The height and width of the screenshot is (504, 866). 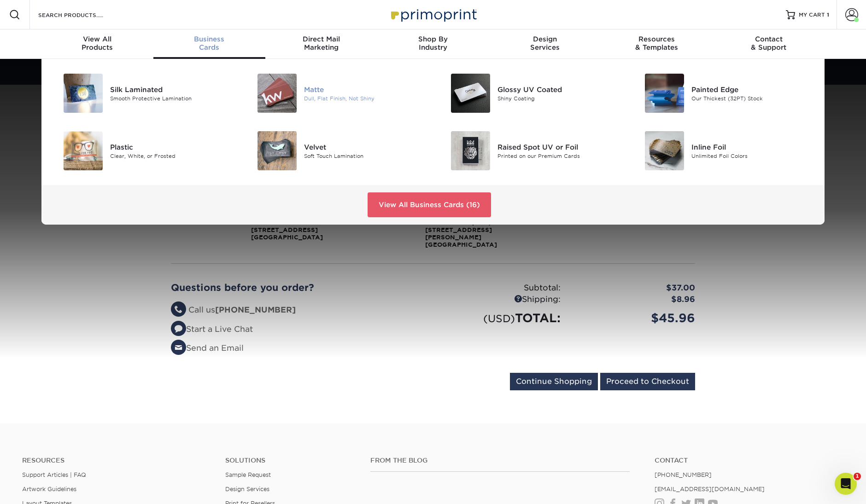 I want to click on div: & Templates, so click(x=657, y=44).